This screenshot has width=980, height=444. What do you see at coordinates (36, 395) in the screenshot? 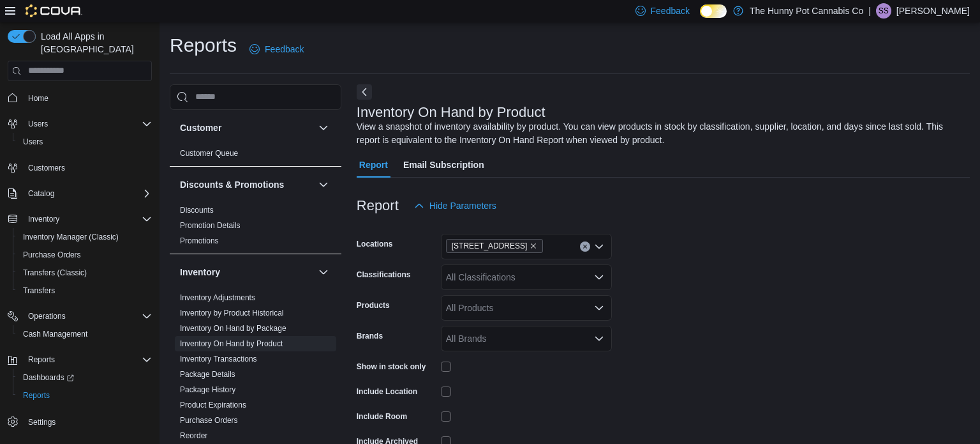
I see `a: Reports` at bounding box center [36, 395].